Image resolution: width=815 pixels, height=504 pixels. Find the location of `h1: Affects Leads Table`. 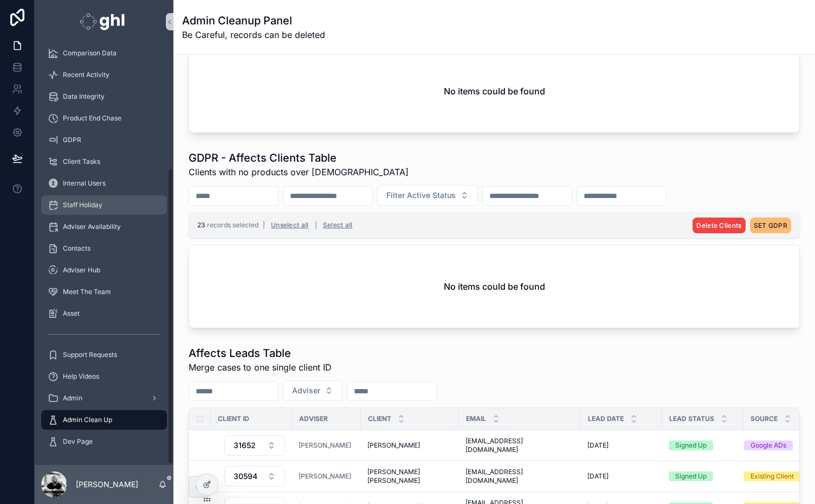

h1: Affects Leads Table is located at coordinates (260, 353).